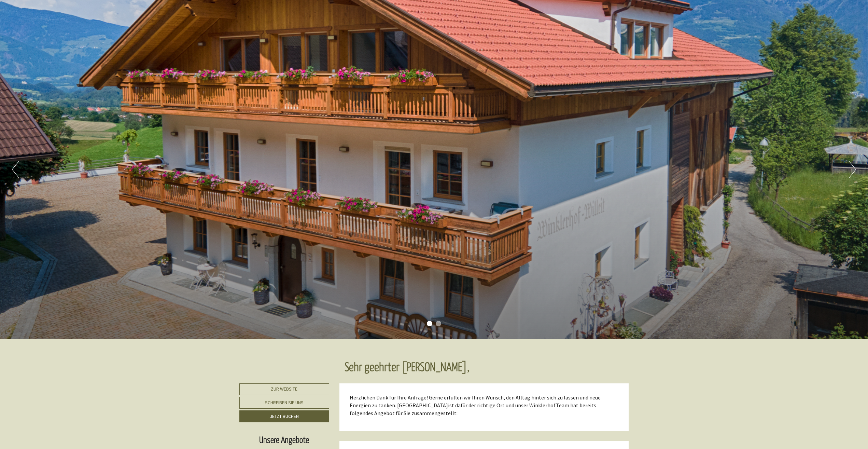  Describe the element at coordinates (475, 401) in the screenshot. I see `span: Herzlichen Dank für Ihre Anfrage! Gerne erfüllen wir Ihren Wunsch, den Alltag hinter sich zu lass...` at that location.